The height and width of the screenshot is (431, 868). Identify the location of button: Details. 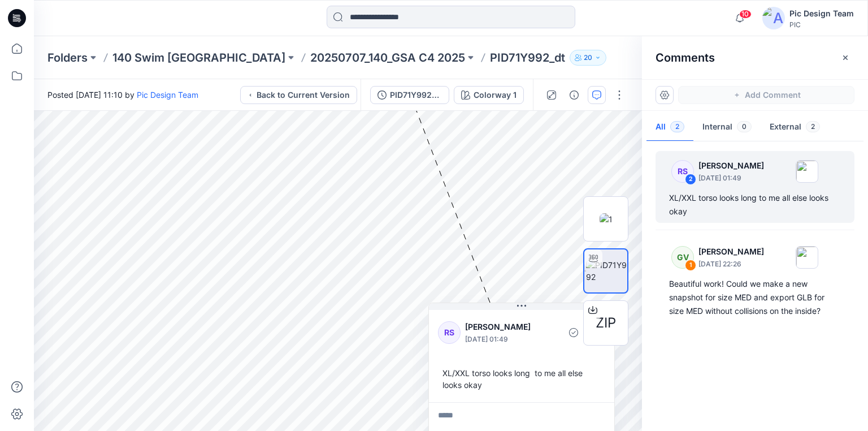
(574, 95).